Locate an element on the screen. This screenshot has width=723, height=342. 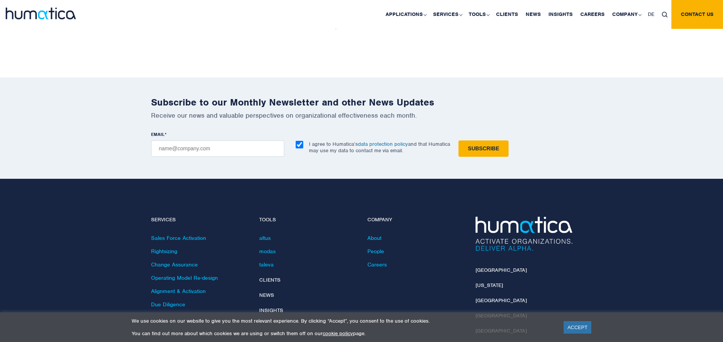
input: name@company.com is located at coordinates (217, 148).